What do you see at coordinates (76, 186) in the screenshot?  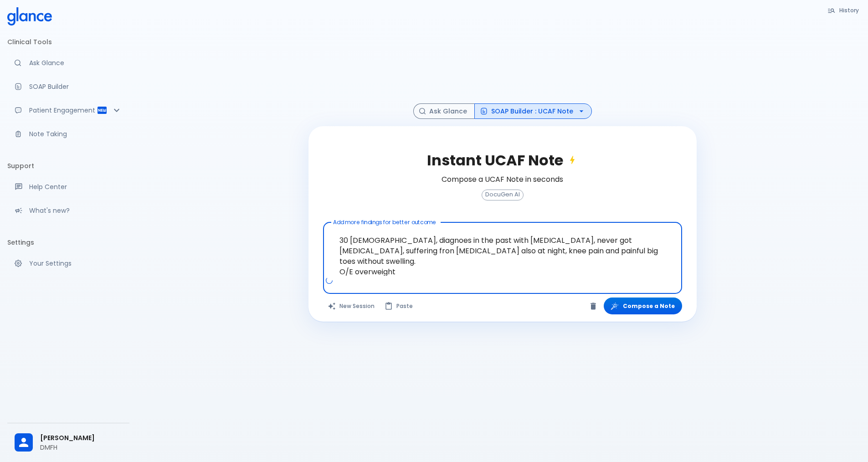 I see `p: Help Center` at bounding box center [76, 186].